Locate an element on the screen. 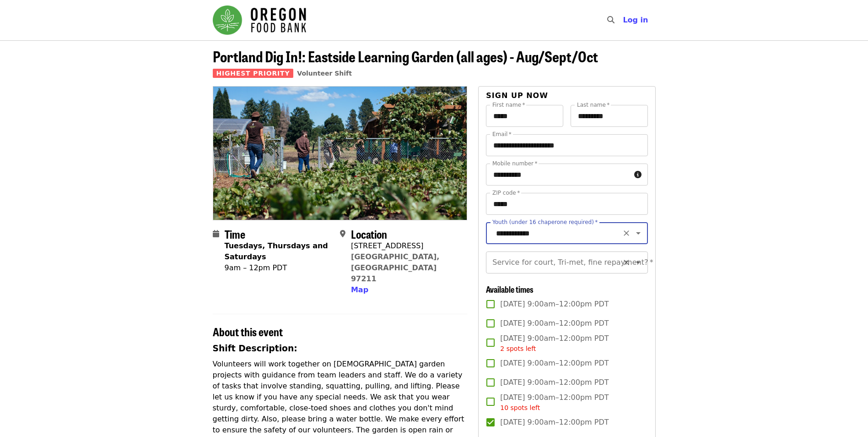 The width and height of the screenshot is (868, 437). input: Search is located at coordinates (623, 20).